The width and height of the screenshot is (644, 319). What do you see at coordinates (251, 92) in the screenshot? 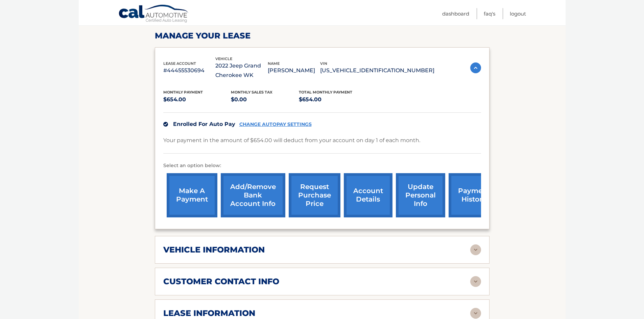
I see `span: Monthly sales Tax` at bounding box center [251, 92].